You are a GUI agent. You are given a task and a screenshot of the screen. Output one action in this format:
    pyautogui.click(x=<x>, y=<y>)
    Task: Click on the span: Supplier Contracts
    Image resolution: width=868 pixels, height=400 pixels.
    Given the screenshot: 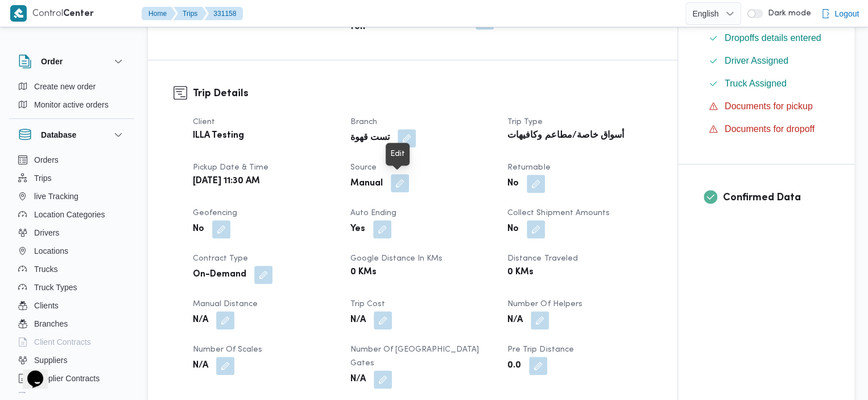 What is the action you would take?
    pyautogui.click(x=66, y=378)
    